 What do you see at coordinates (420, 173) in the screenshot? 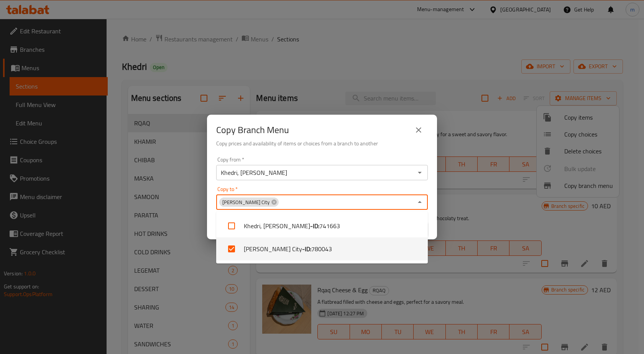
I see `button: Open` at bounding box center [420, 173].